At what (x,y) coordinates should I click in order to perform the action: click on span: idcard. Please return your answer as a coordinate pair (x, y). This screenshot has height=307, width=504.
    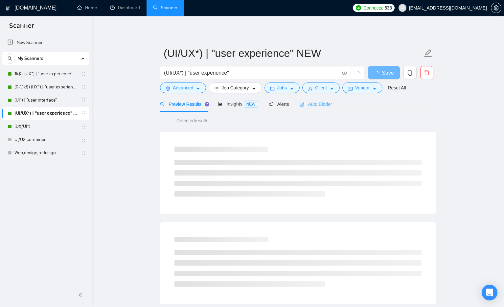
    Looking at the image, I should click on (350, 88).